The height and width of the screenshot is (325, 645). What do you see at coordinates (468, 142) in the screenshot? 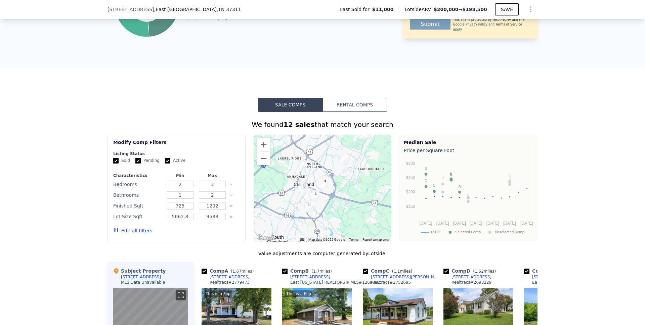
I see `div: Median Sale` at bounding box center [468, 142].